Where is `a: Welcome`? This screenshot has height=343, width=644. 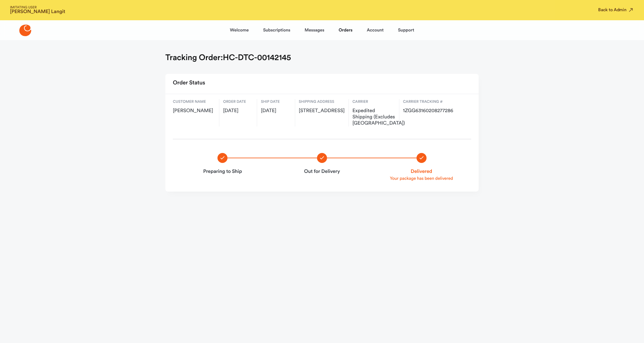
a: Welcome is located at coordinates (239, 30).